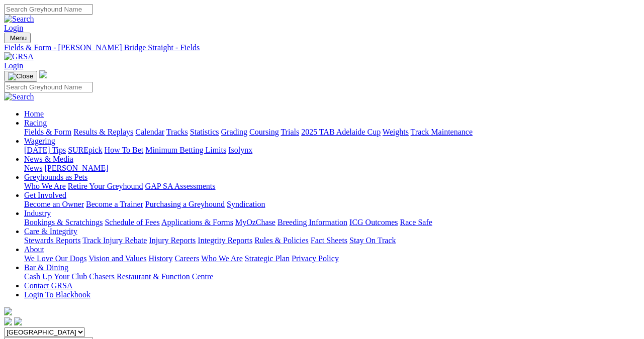  Describe the element at coordinates (186, 258) in the screenshot. I see `a: Careers` at that location.